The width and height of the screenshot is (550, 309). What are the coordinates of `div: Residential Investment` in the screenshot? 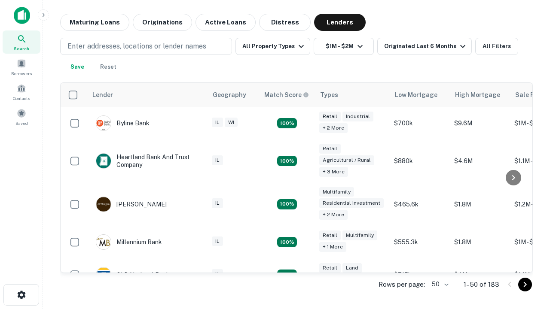 It's located at (351, 203).